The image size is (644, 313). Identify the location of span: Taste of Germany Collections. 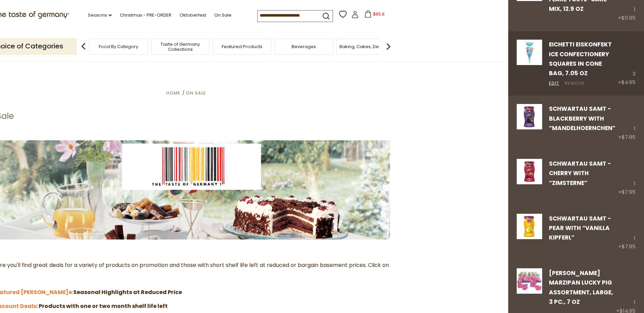
(180, 47).